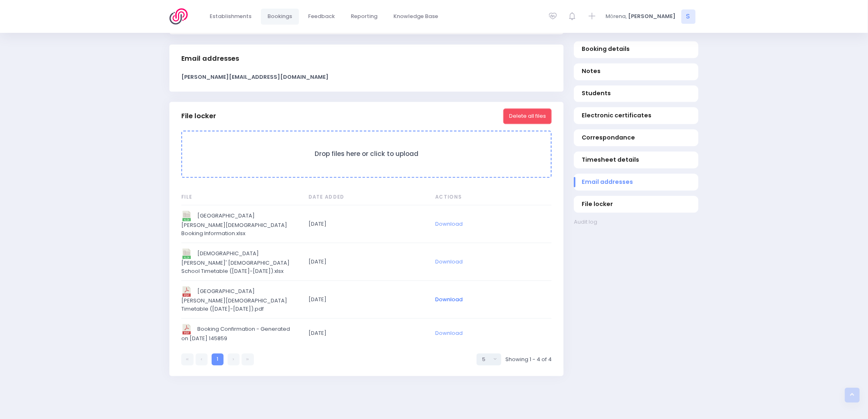 Image resolution: width=868 pixels, height=419 pixels. I want to click on td: 2025-07-29 14:57:48, so click(367, 224).